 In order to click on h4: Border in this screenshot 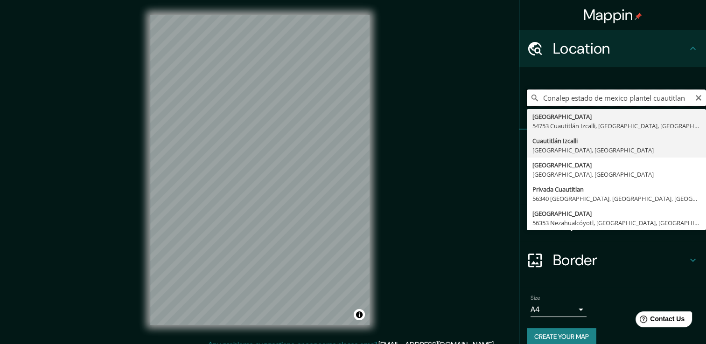, I will do `click(620, 260)`.